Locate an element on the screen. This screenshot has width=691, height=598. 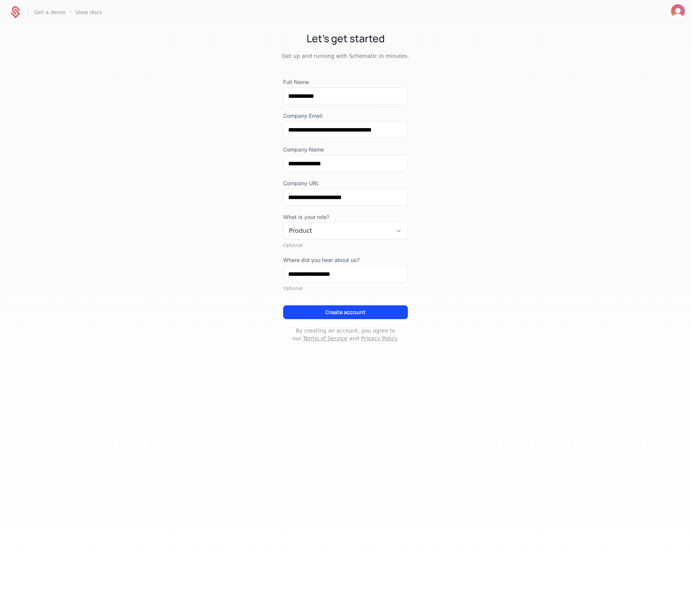
span: What is your role? is located at coordinates (345, 217).